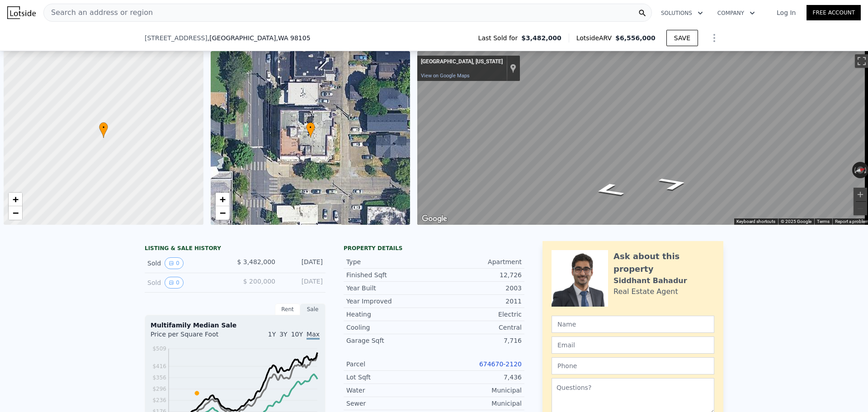 Image resolution: width=868 pixels, height=412 pixels. I want to click on a: Terms (opens in new tab), so click(823, 221).